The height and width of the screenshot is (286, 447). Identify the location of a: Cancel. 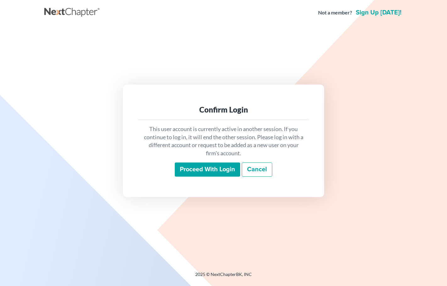
(257, 170).